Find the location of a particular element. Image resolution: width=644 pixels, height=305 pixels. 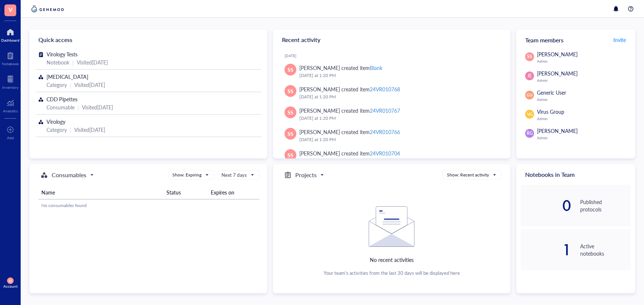

h5: Consumables is located at coordinates (69, 175).